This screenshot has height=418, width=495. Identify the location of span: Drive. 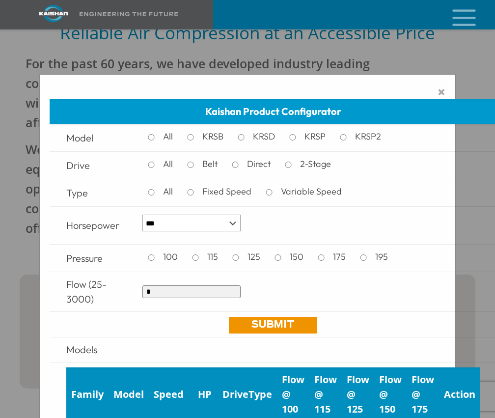
(78, 165).